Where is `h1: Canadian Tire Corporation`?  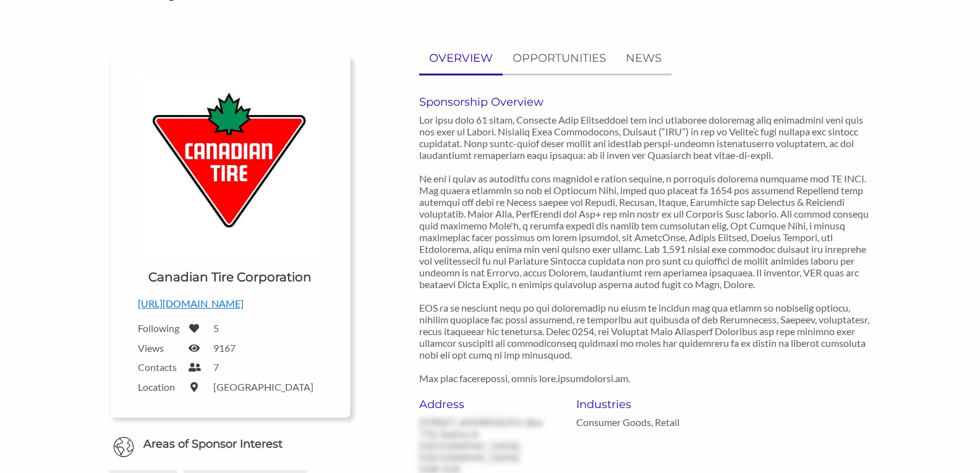 h1: Canadian Tire Corporation is located at coordinates (230, 277).